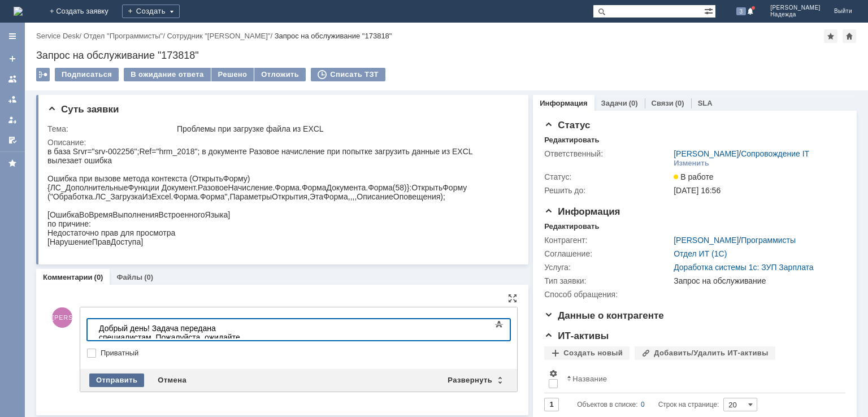  Describe the element at coordinates (12, 140) in the screenshot. I see `a: Мои согласования` at that location.